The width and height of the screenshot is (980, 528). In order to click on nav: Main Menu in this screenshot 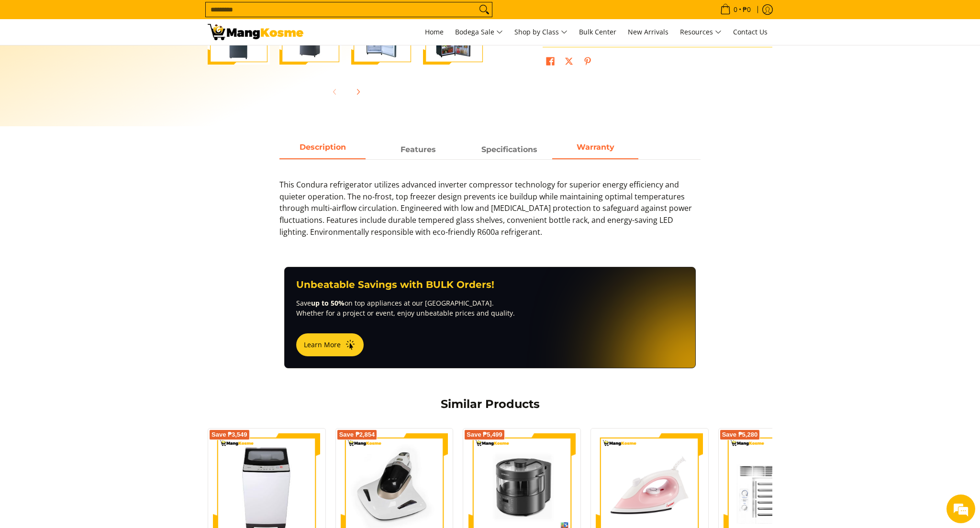, I will do `click(543, 33)`.